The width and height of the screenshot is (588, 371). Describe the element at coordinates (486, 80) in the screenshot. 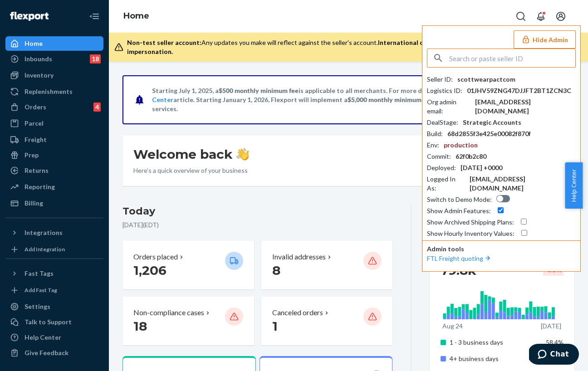

I see `div: scottwearpactcom` at that location.